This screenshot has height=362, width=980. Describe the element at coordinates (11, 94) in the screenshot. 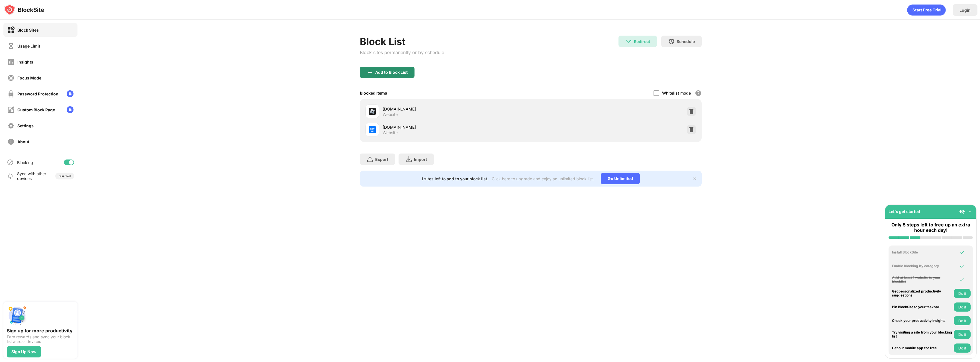

I see `img: password-protection-off.svg` at that location.